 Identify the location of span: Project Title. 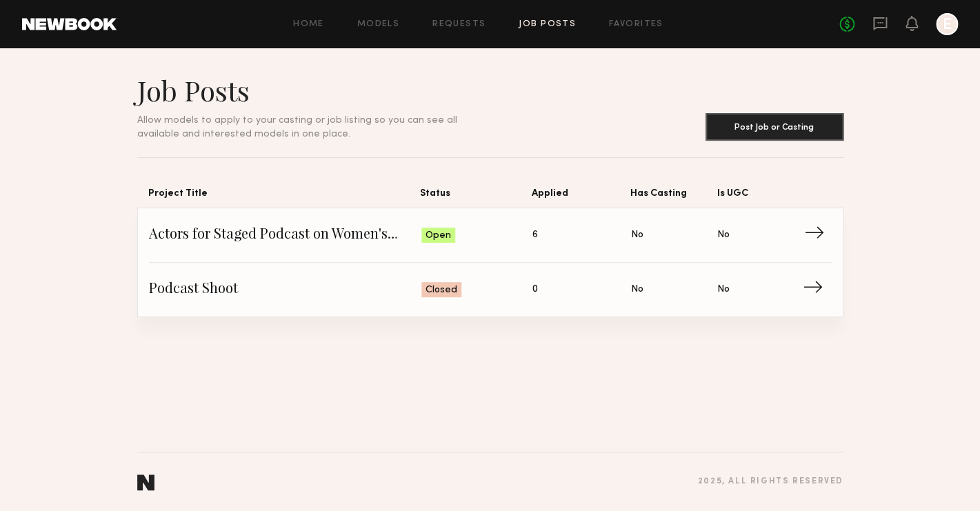
(285, 197).